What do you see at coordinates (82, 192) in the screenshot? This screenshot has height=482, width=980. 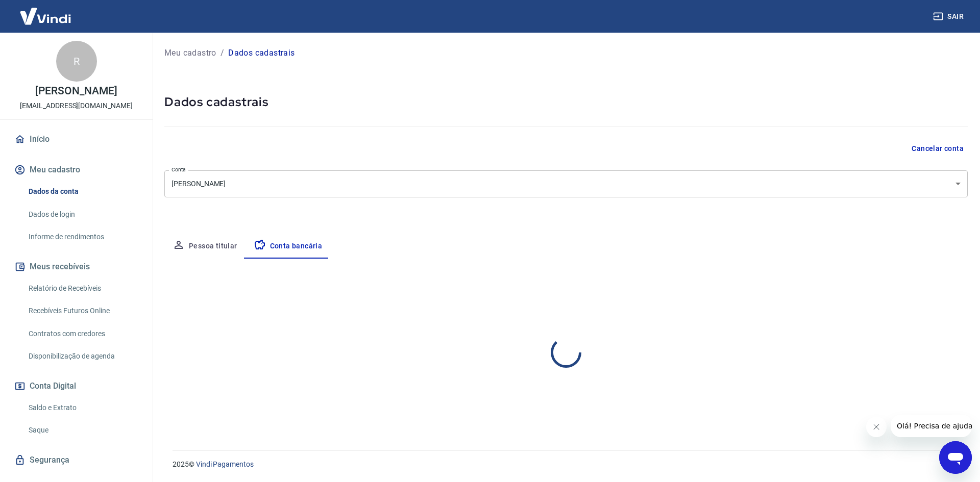 I see `a: Dados da conta` at bounding box center [82, 192].